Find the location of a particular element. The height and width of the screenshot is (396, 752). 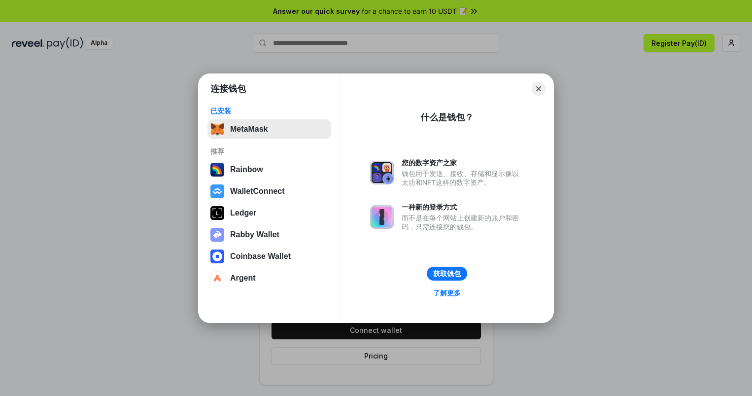

div: WalletConnect is located at coordinates (257, 191).